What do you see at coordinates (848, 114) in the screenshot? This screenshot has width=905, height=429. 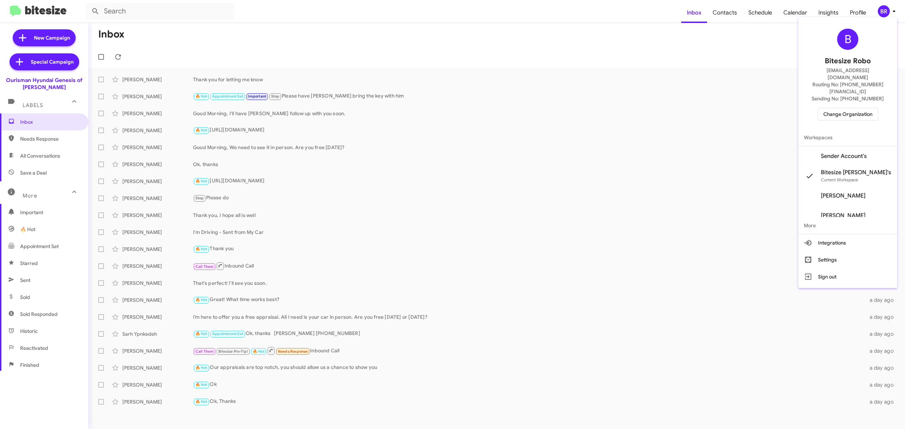 I see `span: Change Organization` at bounding box center [848, 114].